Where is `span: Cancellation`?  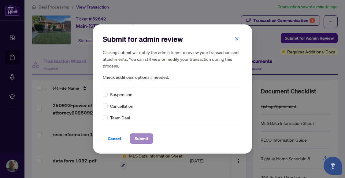 span: Cancellation is located at coordinates (122, 106).